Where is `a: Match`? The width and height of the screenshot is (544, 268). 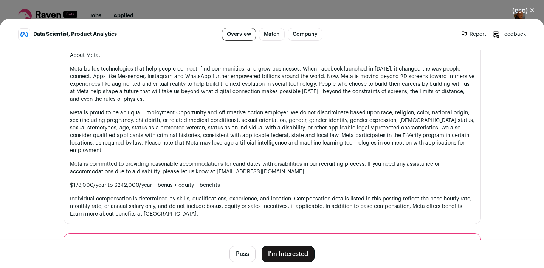 a: Match is located at coordinates (272, 34).